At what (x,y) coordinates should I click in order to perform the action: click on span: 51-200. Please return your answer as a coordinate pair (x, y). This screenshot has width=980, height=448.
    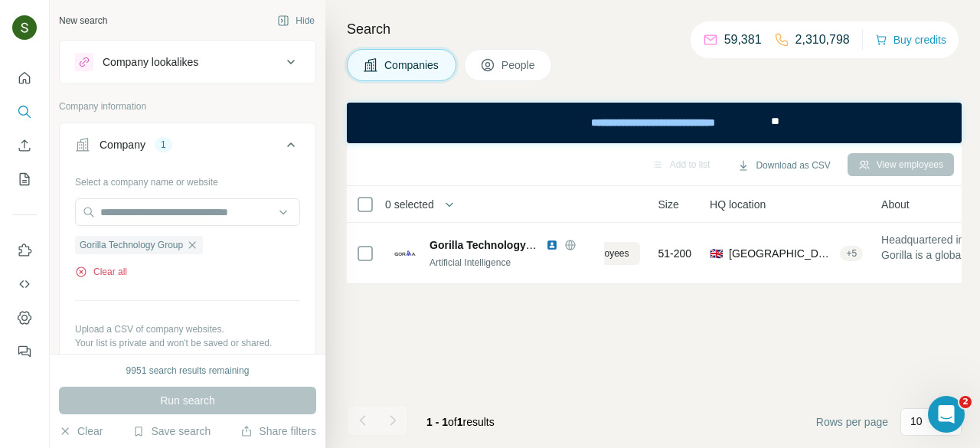
    Looking at the image, I should click on (675, 254).